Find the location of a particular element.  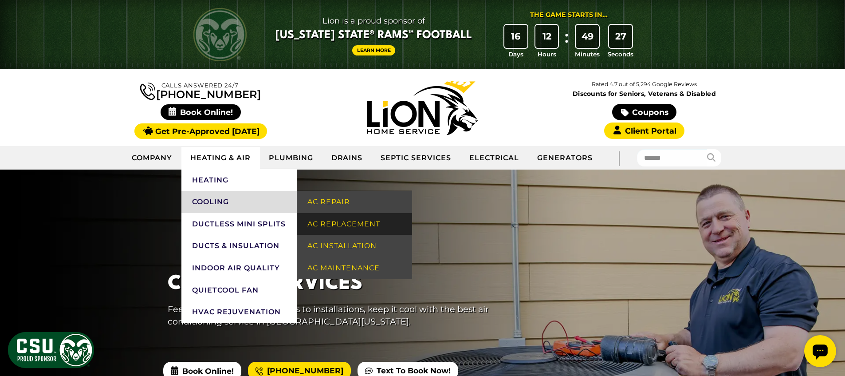

a: Septic Services is located at coordinates (415, 158).